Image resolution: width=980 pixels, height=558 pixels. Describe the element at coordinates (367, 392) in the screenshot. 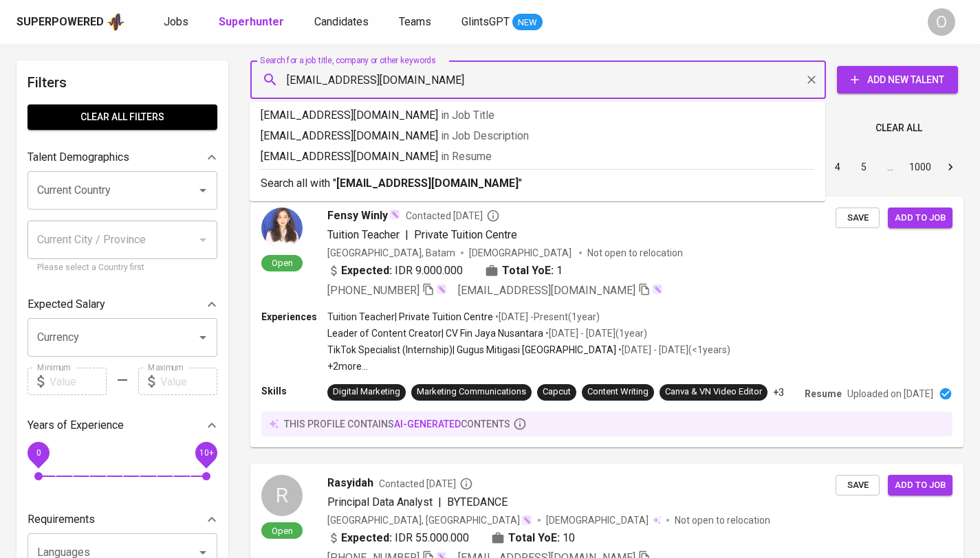

I see `div: Digital Marketing` at that location.